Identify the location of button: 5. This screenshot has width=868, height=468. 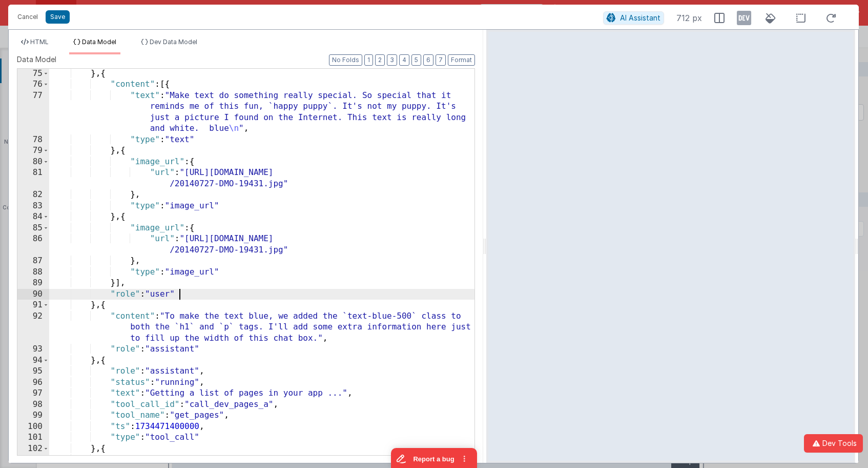
(416, 60).